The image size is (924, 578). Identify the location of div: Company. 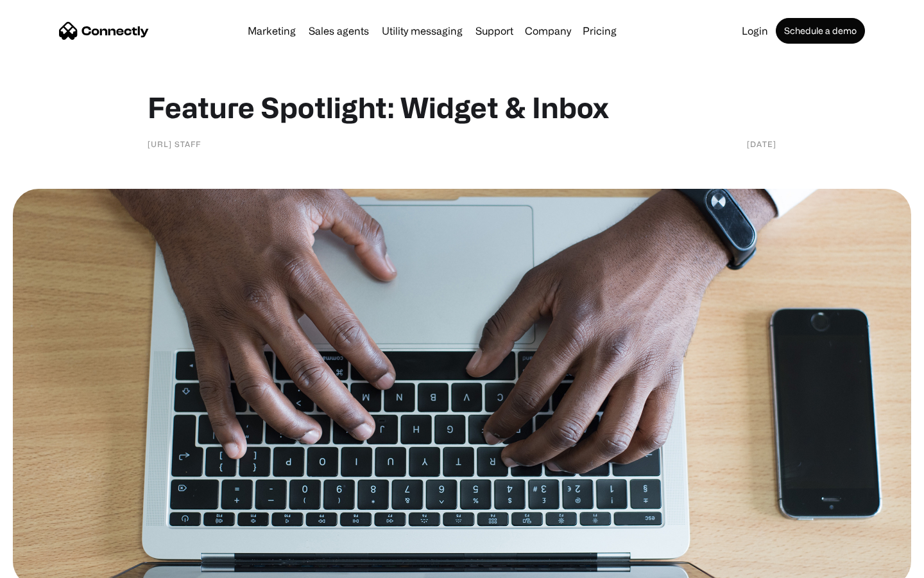
(548, 30).